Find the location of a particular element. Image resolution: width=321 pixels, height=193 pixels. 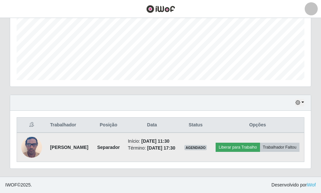

button: Trabalhador Faltou is located at coordinates (279, 147).